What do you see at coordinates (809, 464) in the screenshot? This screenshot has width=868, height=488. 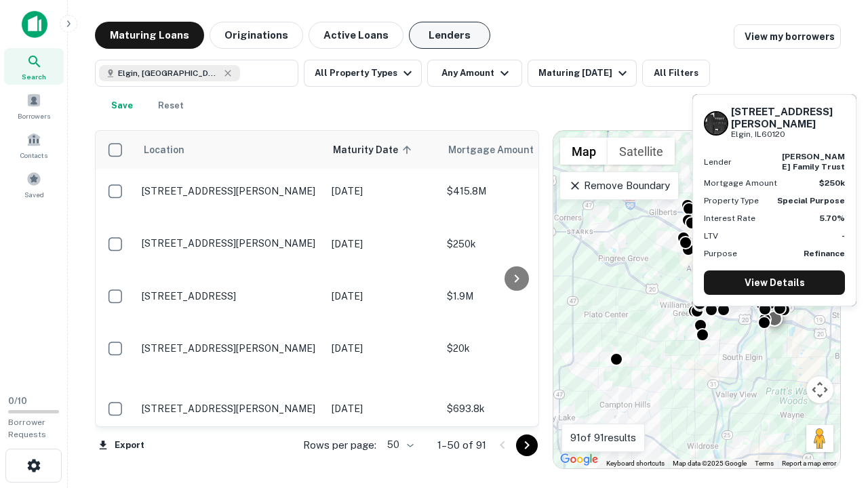 I see `a: Report a map error` at bounding box center [809, 464].